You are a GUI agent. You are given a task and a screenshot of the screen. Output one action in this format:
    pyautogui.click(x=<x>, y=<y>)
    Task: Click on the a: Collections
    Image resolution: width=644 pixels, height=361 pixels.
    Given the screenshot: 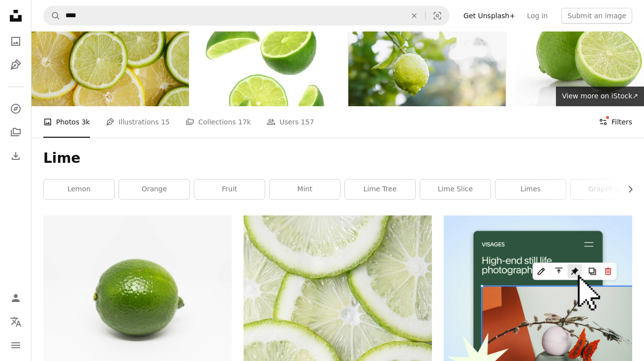 What is the action you would take?
    pyautogui.click(x=16, y=133)
    